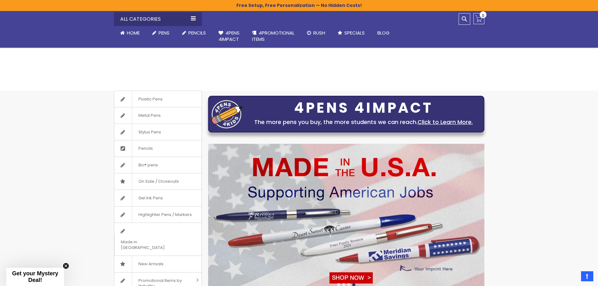 This screenshot has height=286, width=598. What do you see at coordinates (158, 116) in the screenshot?
I see `a: Metal Pens` at bounding box center [158, 116].